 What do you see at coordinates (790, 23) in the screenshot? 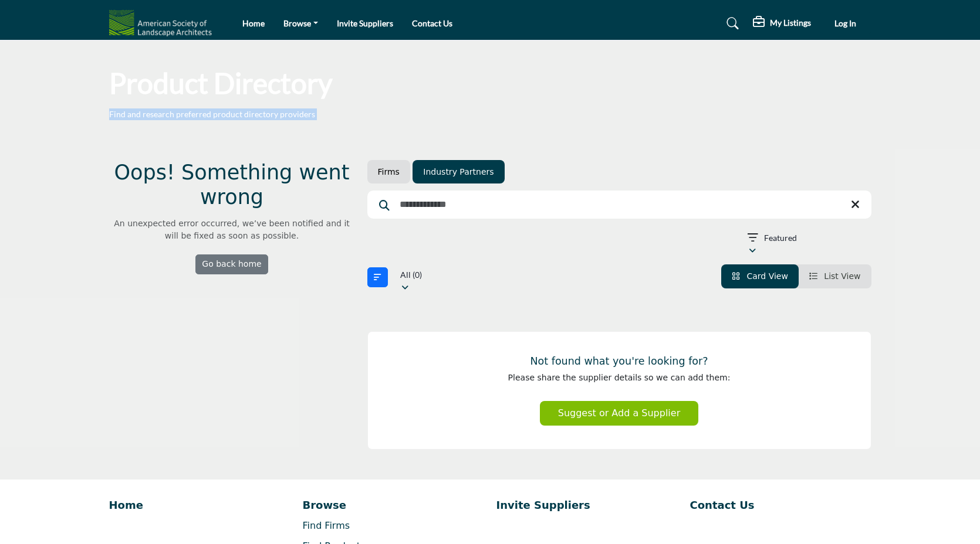
I see `h5: My Listings` at bounding box center [790, 23].